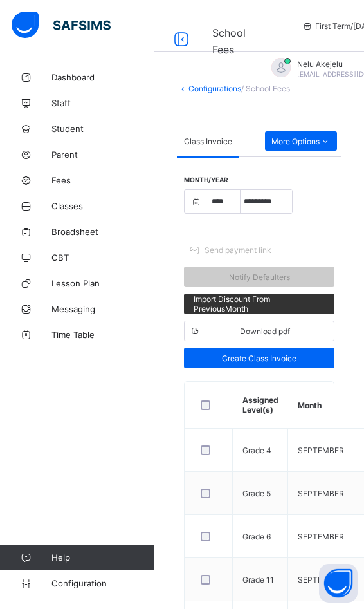 The width and height of the screenshot is (364, 609). What do you see at coordinates (259, 304) in the screenshot?
I see `span: Import Discount From Previous Month` at bounding box center [259, 304].